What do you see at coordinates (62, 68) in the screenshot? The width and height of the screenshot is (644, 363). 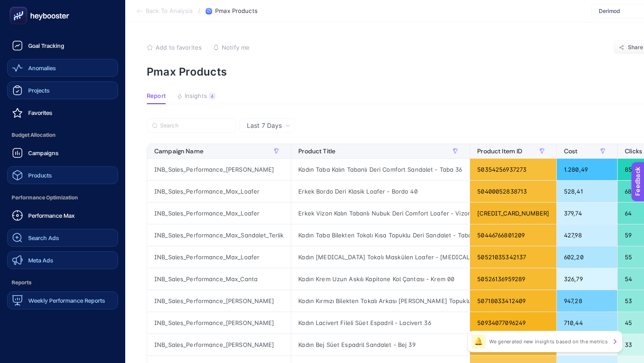 I see `a: Anomalies` at bounding box center [62, 68].